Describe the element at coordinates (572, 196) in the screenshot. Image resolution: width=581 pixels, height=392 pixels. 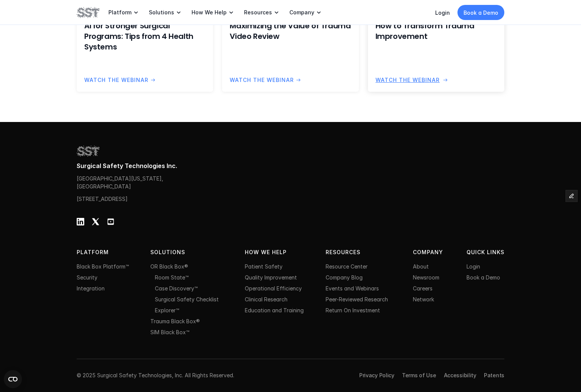
I see `button: Edit Framer Content` at that location.